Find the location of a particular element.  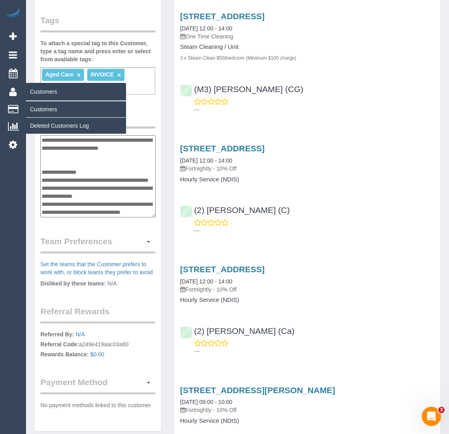

a: N/A is located at coordinates (80, 334).